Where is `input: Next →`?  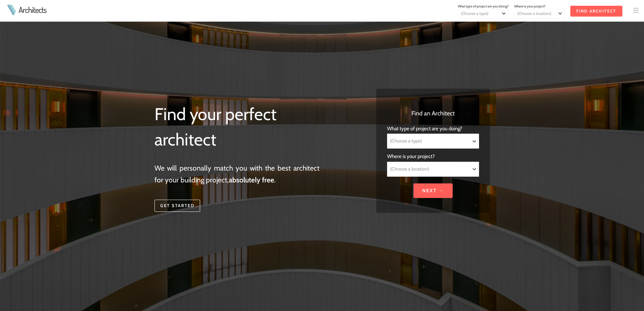 input: Next → is located at coordinates (433, 190).